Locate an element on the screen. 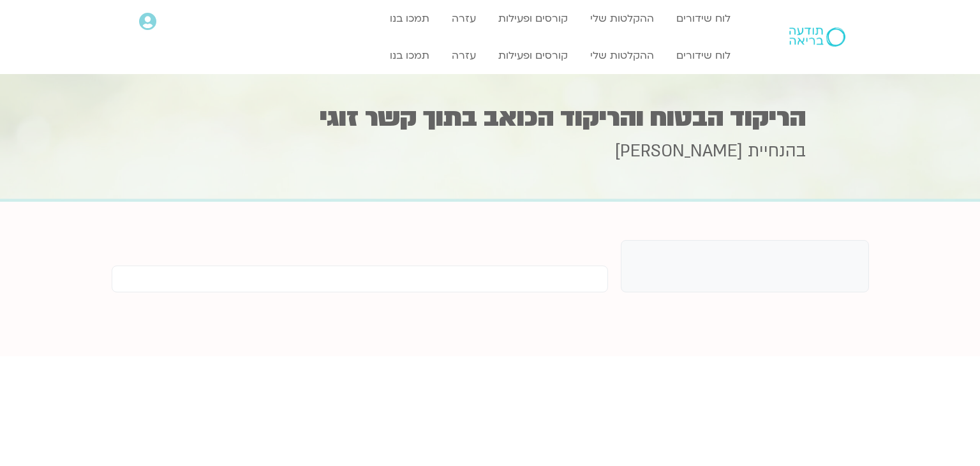 The height and width of the screenshot is (466, 980). h1: הריקוד הבטוח והריקוד הכואב בתוך קשר זוגי is located at coordinates (490, 117).